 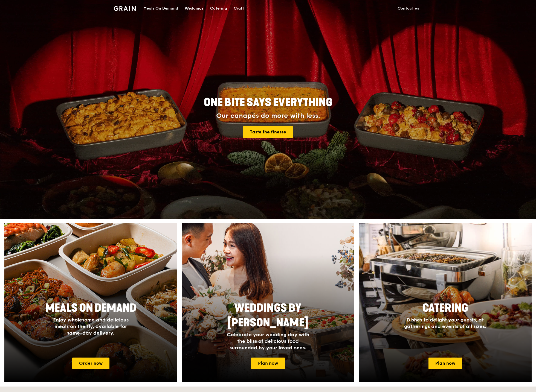 I want to click on img: weddings-card.4f3003b8.jpg, so click(x=268, y=303).